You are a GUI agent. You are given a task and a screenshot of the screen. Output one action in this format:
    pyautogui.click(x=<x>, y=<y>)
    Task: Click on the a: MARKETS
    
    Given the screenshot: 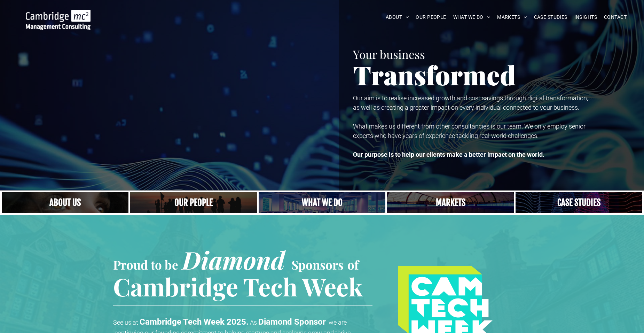 What is the action you would take?
    pyautogui.click(x=512, y=17)
    